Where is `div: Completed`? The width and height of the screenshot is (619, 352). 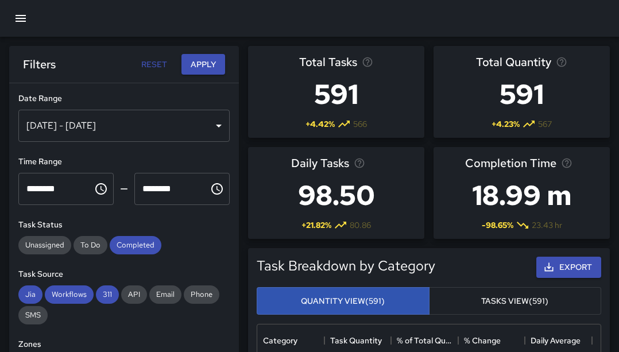 div: Completed is located at coordinates (136, 245).